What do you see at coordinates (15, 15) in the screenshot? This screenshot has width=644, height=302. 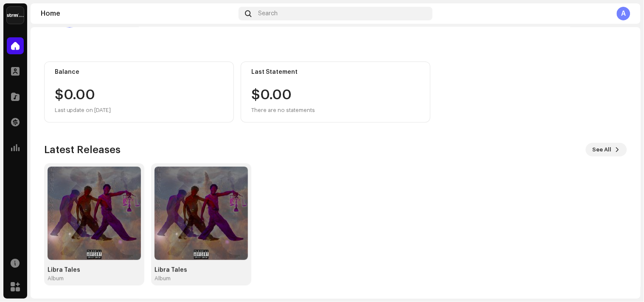 I see `img: 408b884b-546b-4518-8448-1008f9c76b02` at bounding box center [15, 15].